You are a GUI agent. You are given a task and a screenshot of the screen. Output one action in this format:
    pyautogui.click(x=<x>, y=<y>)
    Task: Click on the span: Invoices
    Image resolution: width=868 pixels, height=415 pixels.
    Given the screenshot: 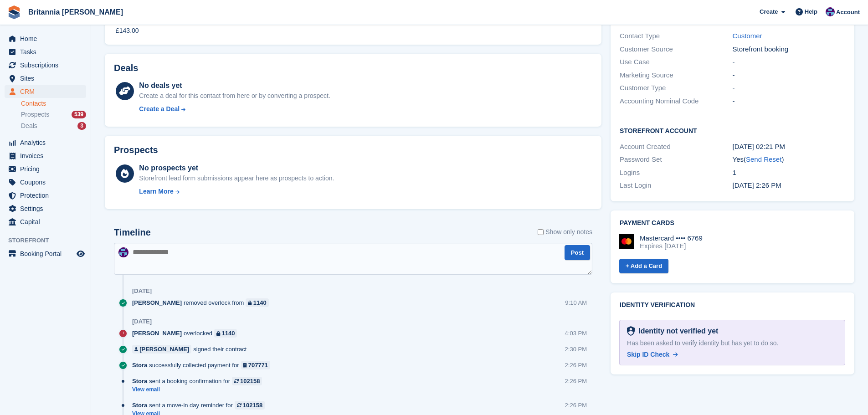 What is the action you would take?
    pyautogui.click(x=48, y=155)
    